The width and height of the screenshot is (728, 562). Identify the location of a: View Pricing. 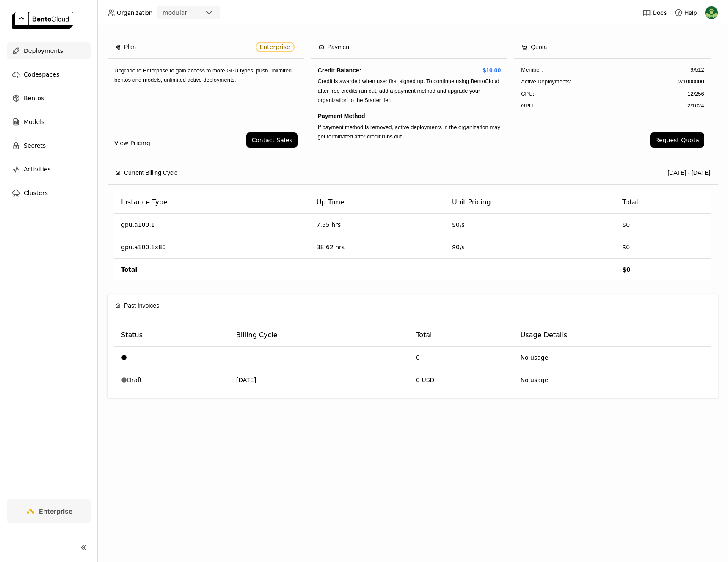
(132, 143).